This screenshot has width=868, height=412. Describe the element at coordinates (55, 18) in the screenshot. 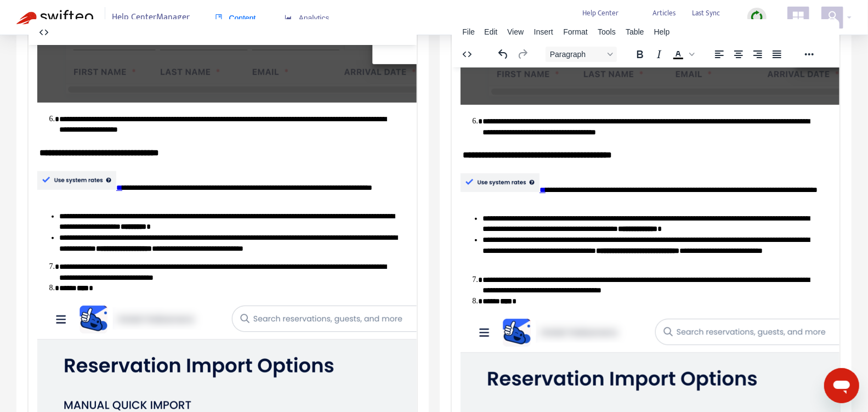

I see `img: Swifteq` at that location.